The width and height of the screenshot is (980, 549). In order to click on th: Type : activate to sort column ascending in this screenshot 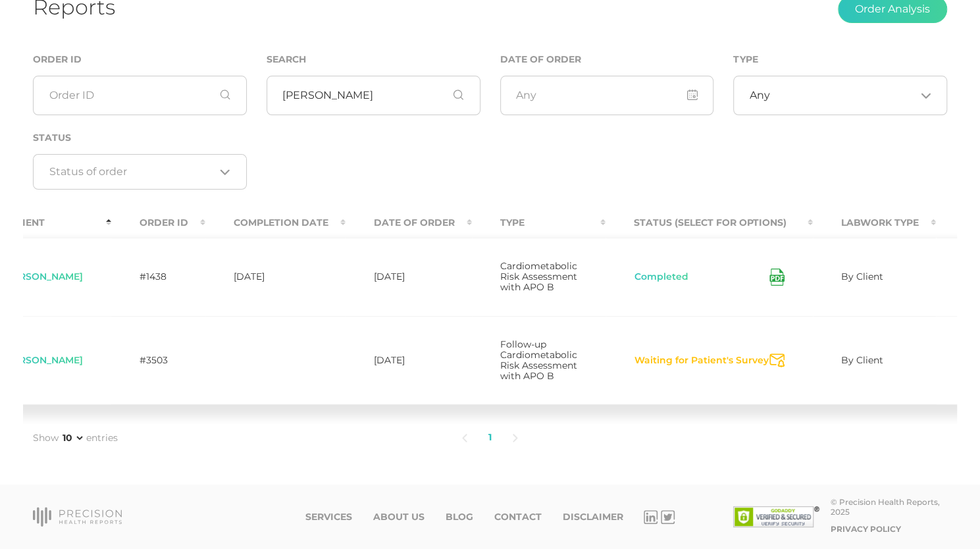, I will do `click(538, 223)`.